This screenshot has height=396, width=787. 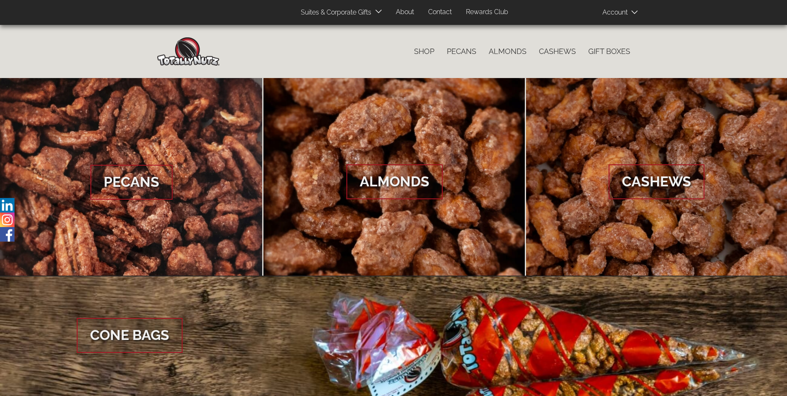 I want to click on a: Rewards Club, so click(x=487, y=12).